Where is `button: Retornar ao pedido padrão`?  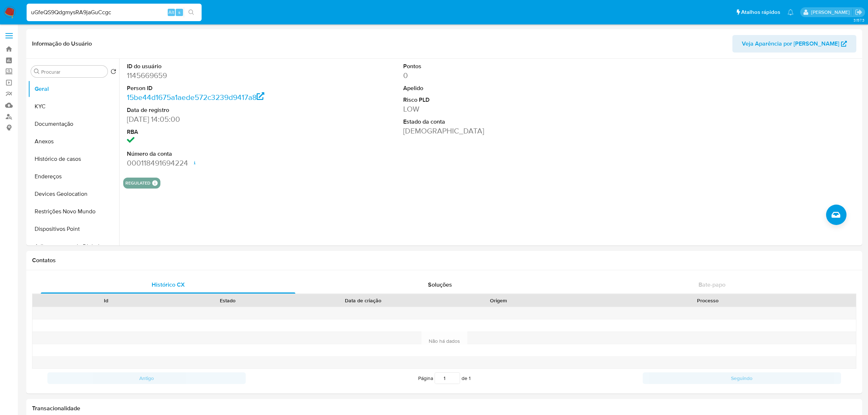
button: Retornar ao pedido padrão is located at coordinates (113, 72).